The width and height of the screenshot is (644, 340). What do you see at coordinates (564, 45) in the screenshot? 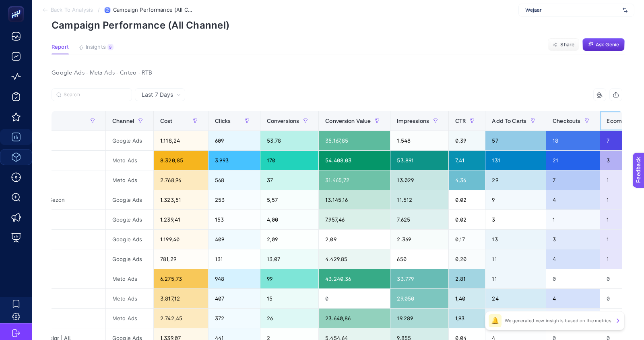
I see `button: Share` at bounding box center [564, 45].